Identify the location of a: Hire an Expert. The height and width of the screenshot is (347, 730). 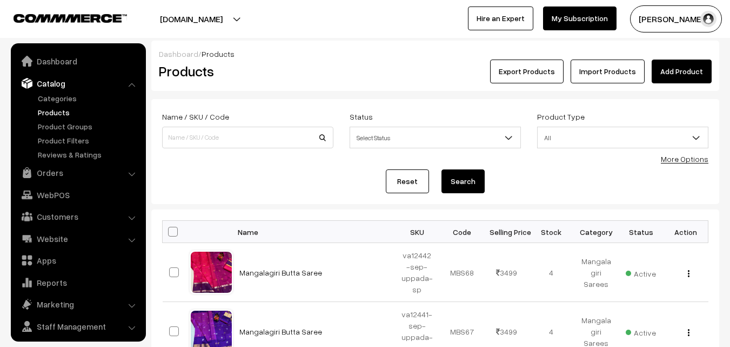
(501, 18).